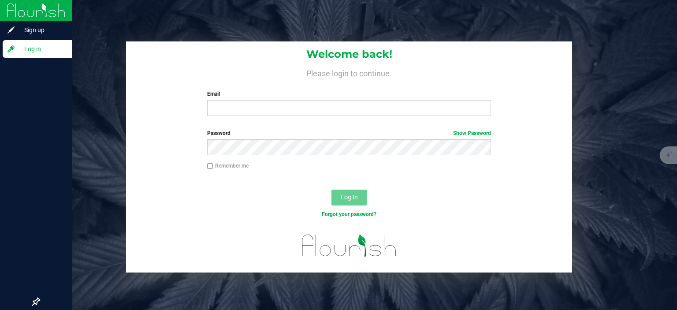 This screenshot has height=310, width=677. What do you see at coordinates (349, 245) in the screenshot?
I see `img: flourish_logo.svg` at bounding box center [349, 245].